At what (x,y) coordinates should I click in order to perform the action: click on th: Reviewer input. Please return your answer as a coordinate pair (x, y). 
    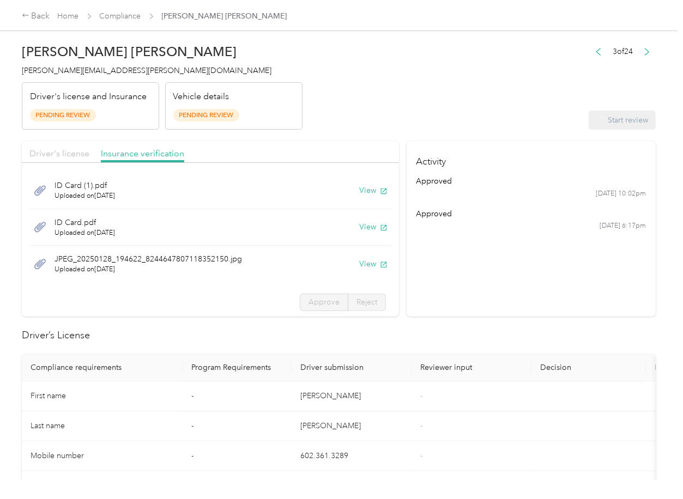
    Looking at the image, I should click on (471, 368).